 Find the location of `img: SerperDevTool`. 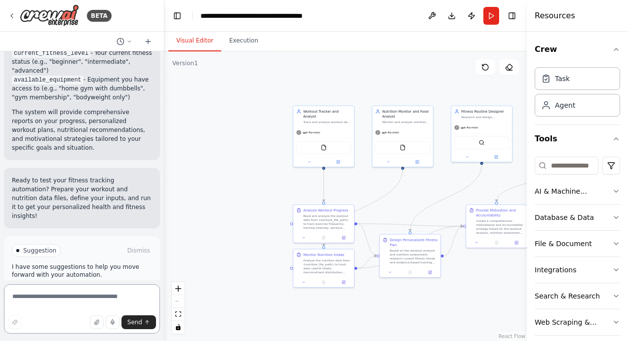

img: SerperDevTool is located at coordinates (482, 143).